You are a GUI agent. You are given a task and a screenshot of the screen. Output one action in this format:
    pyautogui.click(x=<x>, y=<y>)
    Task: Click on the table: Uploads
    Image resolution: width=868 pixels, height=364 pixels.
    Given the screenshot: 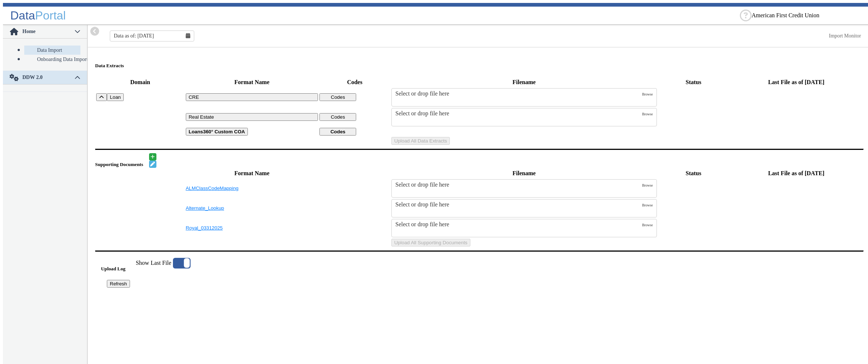 What is the action you would take?
    pyautogui.click(x=479, y=111)
    